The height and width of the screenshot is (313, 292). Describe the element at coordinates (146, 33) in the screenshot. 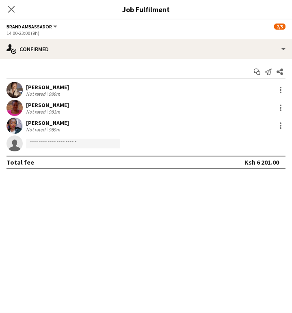

I see `div: 14:00-23:00 (9h)` at that location.